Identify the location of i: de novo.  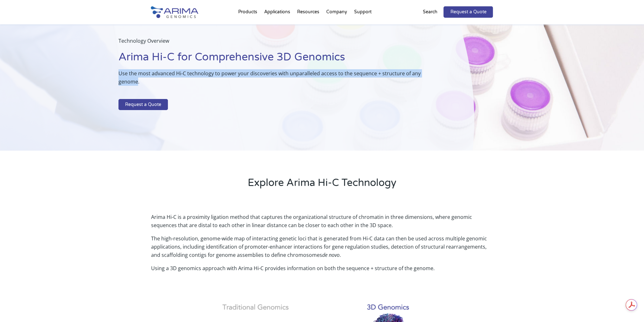
(331, 255).